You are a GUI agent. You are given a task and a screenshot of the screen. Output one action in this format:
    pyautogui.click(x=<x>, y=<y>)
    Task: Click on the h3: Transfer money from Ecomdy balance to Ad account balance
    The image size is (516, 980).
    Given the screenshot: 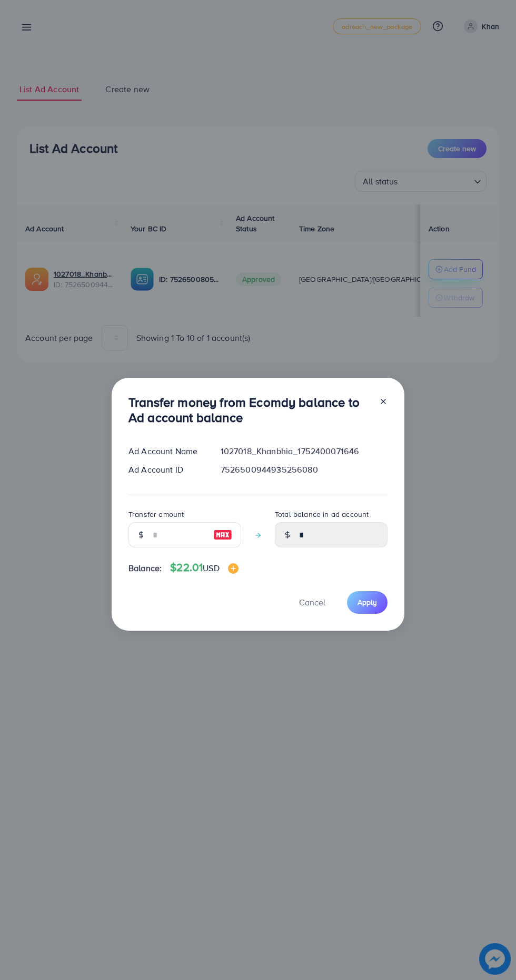 What is the action you would take?
    pyautogui.click(x=249, y=410)
    